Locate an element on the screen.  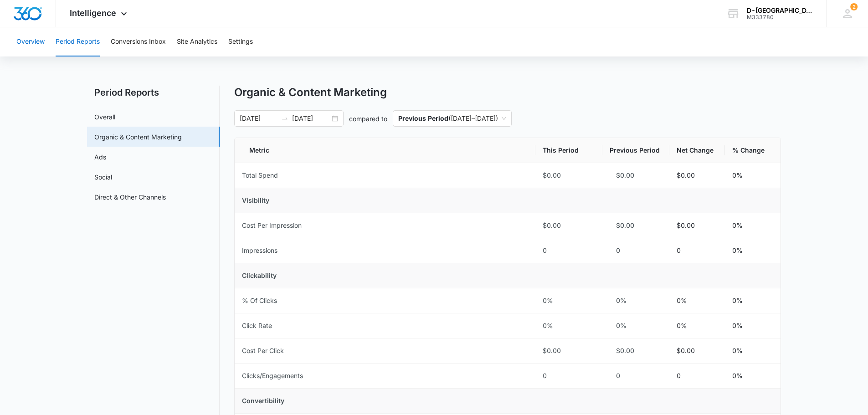
div: notifications count is located at coordinates (854, 7).